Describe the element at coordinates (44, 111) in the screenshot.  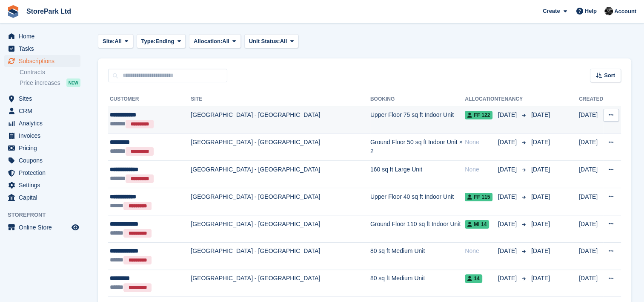
I see `span: CRM` at that location.